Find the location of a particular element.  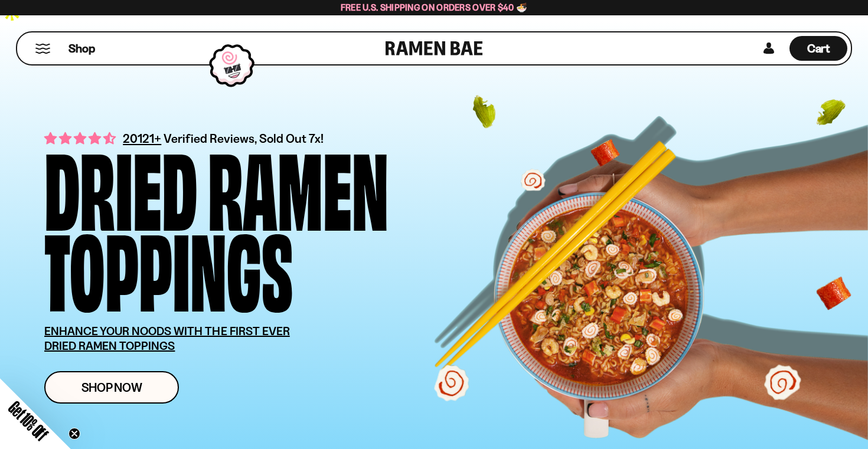

span: Get 10% Off is located at coordinates (29, 420).